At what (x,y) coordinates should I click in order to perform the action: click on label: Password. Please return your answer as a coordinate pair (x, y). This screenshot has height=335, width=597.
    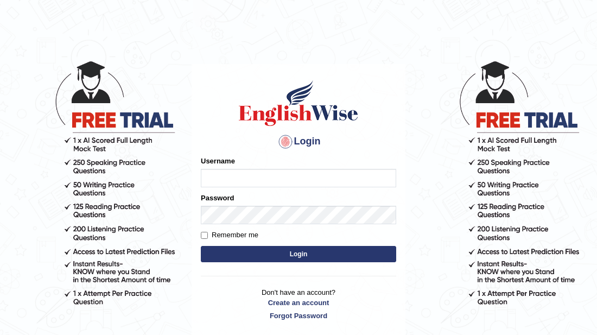
    Looking at the image, I should click on (217, 197).